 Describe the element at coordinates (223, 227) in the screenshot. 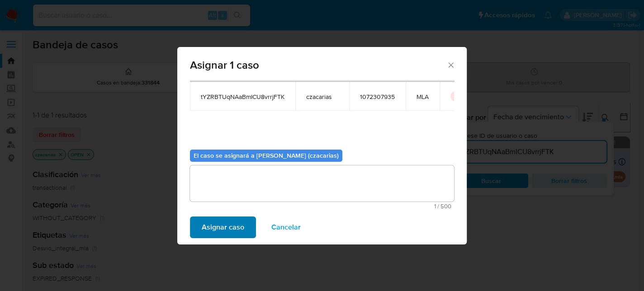

I see `span: Asignar caso` at that location.